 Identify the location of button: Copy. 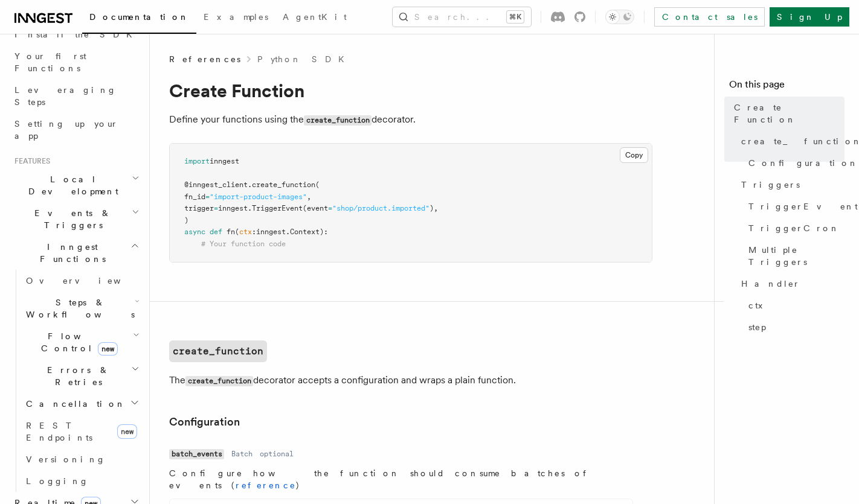
(634, 155).